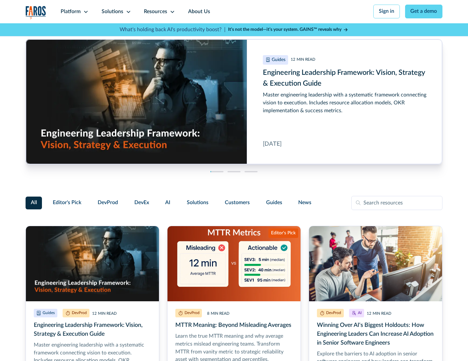 The image size is (468, 361). I want to click on span: Editor's Pick, so click(67, 203).